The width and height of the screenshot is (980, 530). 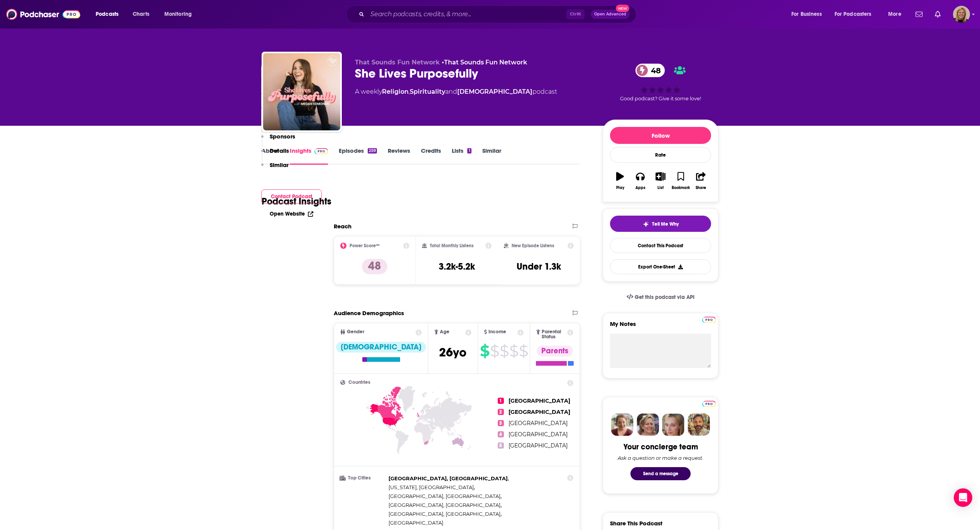 I want to click on p: Similar, so click(x=279, y=165).